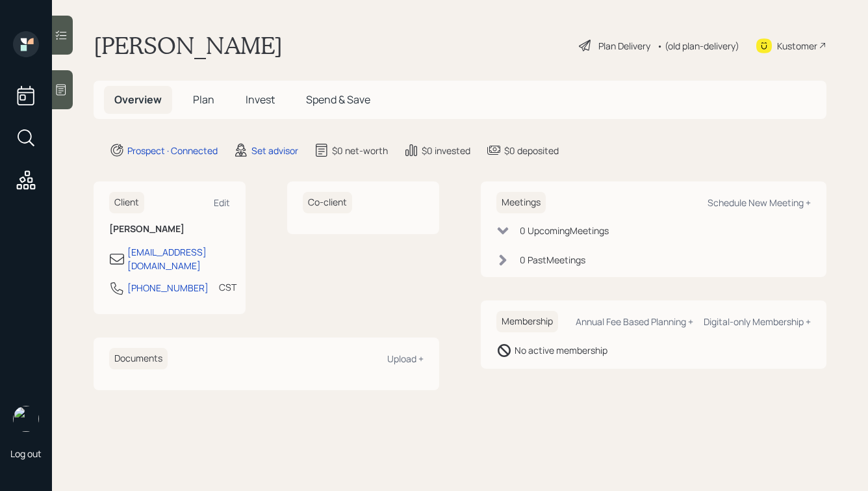  What do you see at coordinates (756, 321) in the screenshot?
I see `div: Digital-only Membership +` at bounding box center [756, 321].